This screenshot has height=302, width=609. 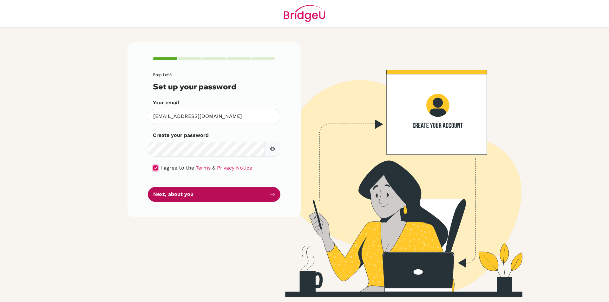 What do you see at coordinates (181, 135) in the screenshot?
I see `label: Create your password` at bounding box center [181, 135].